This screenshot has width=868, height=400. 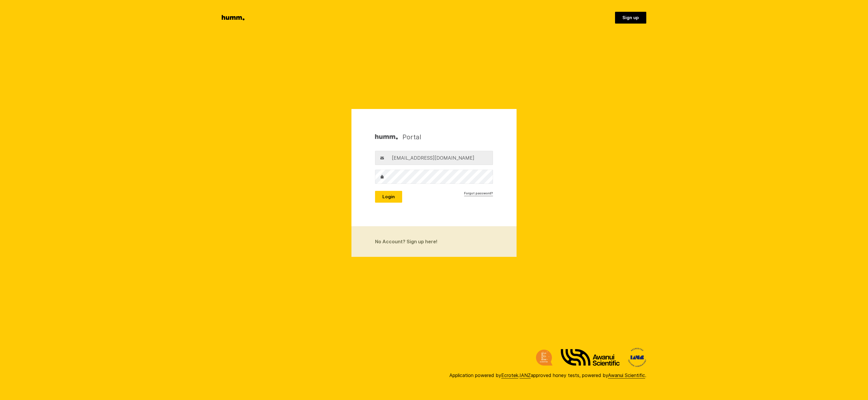 I want to click on img: Ecrotek, so click(x=544, y=358).